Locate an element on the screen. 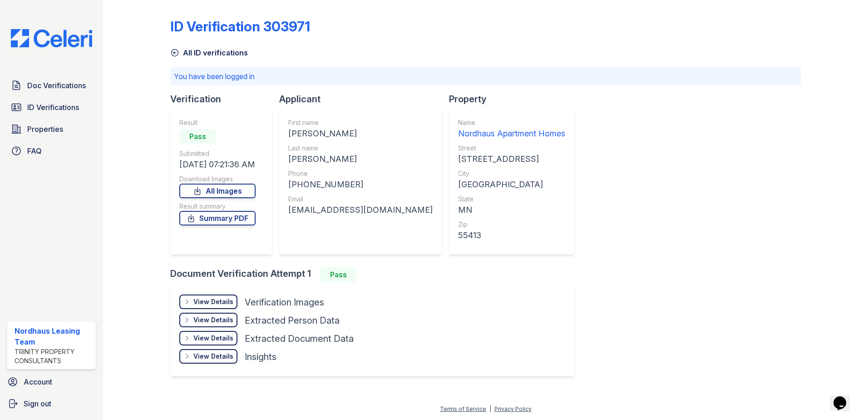 This screenshot has height=420, width=868. a: All Images is located at coordinates (218, 191).